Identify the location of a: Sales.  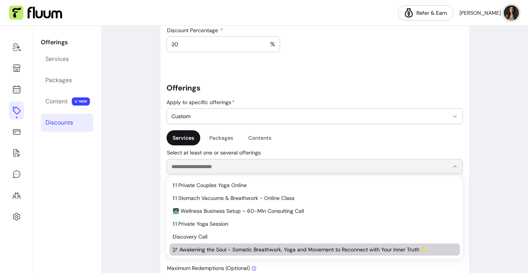
(16, 132).